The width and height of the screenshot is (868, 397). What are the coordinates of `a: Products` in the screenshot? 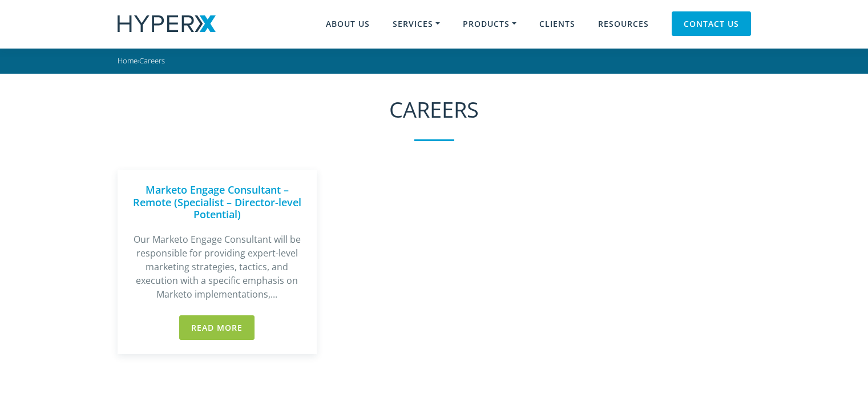 It's located at (490, 24).